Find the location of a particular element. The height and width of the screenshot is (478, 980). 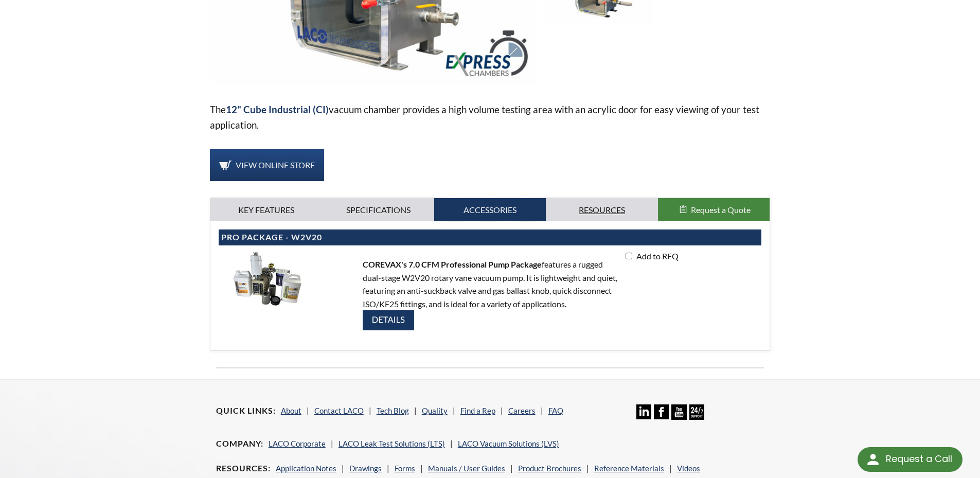

button: Request a Quote is located at coordinates (714, 210).